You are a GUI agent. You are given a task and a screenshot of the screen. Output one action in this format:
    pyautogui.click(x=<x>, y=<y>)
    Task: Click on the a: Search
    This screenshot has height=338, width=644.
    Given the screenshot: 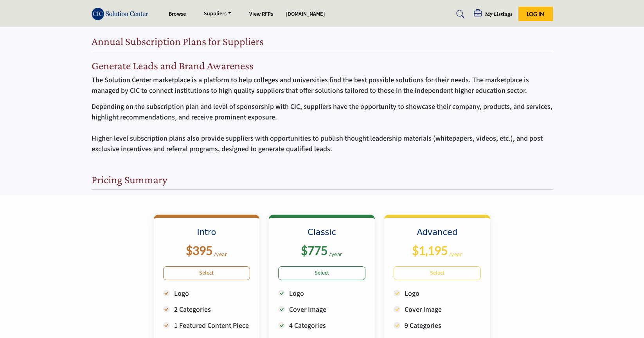 What is the action you would take?
    pyautogui.click(x=459, y=14)
    